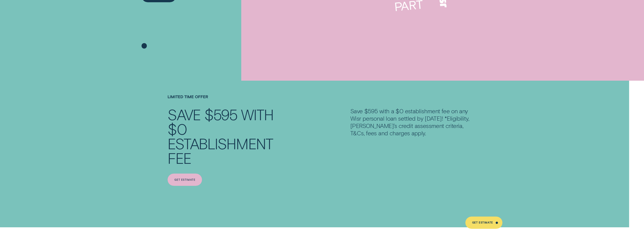  What do you see at coordinates (231, 136) in the screenshot?
I see `h2: SAVE $595 WITH $0 ESTABLISHMENT FEE` at bounding box center [231, 136].